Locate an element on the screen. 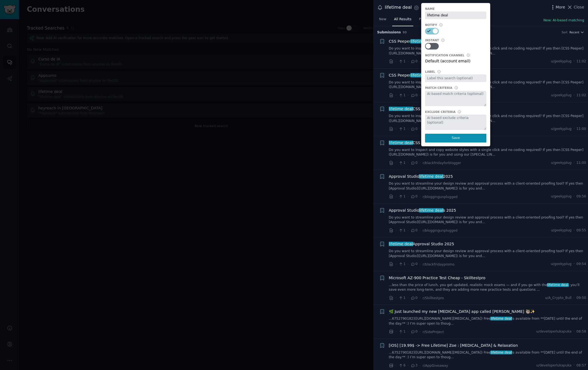  input: Label this search (optional) is located at coordinates (456, 78).